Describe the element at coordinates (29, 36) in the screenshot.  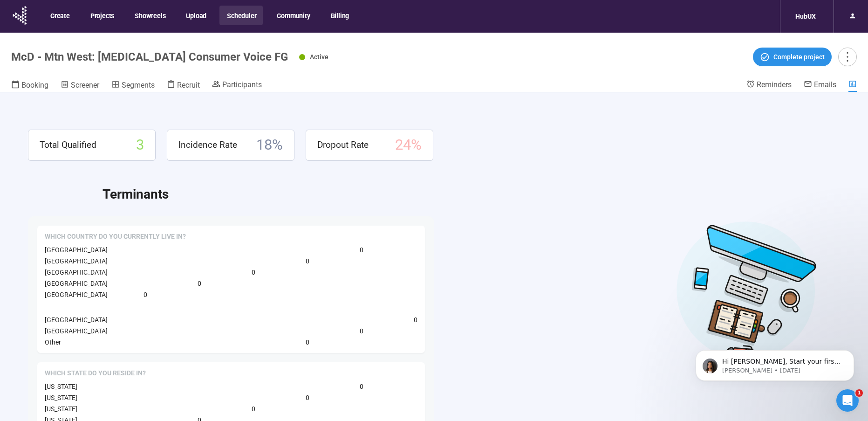
I see `img: Profile image for Nikki` at that location.